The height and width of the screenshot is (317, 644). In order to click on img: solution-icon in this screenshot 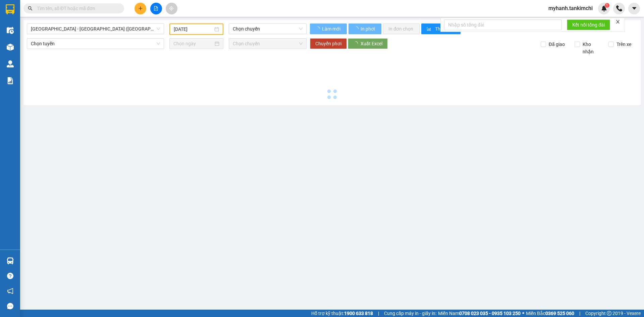, I will do `click(10, 81)`.